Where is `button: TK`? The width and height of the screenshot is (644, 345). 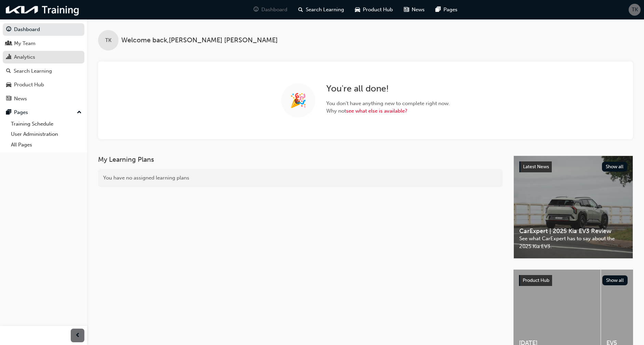 button: TK is located at coordinates (634, 10).